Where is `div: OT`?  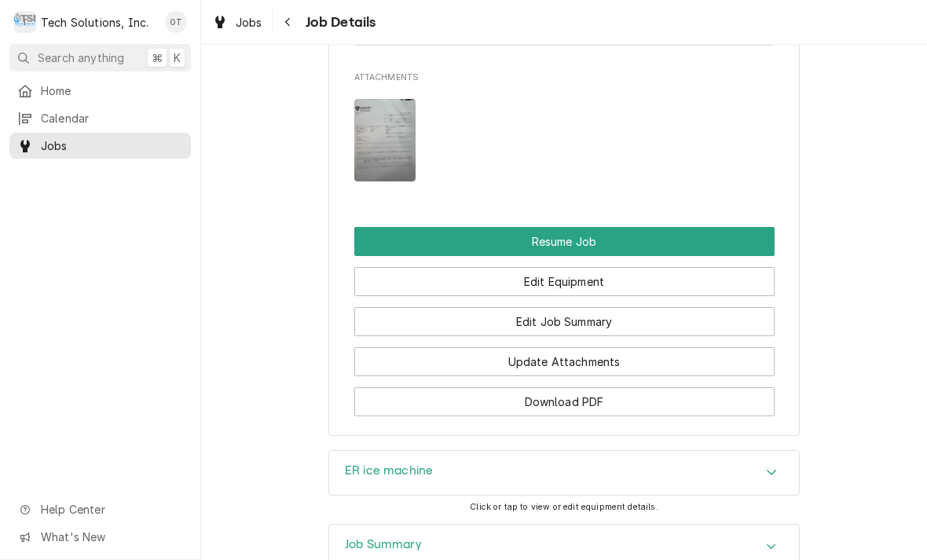 div: OT is located at coordinates (176, 22).